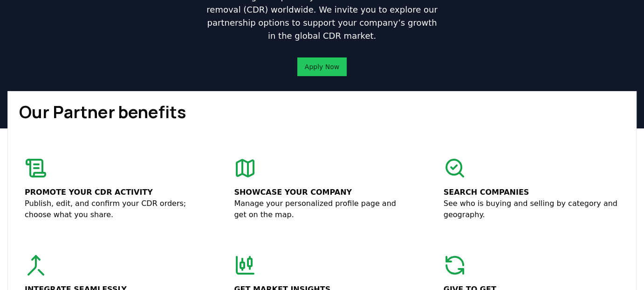 The width and height of the screenshot is (644, 290). I want to click on button: Apply Now, so click(322, 67).